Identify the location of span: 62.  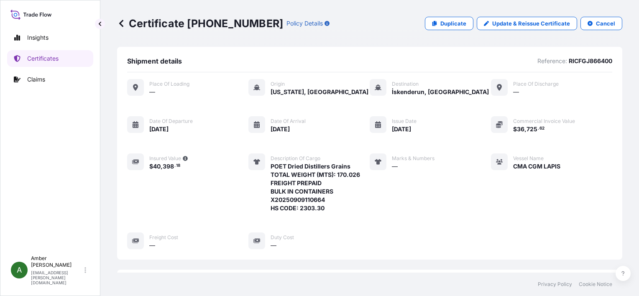
(542, 128).